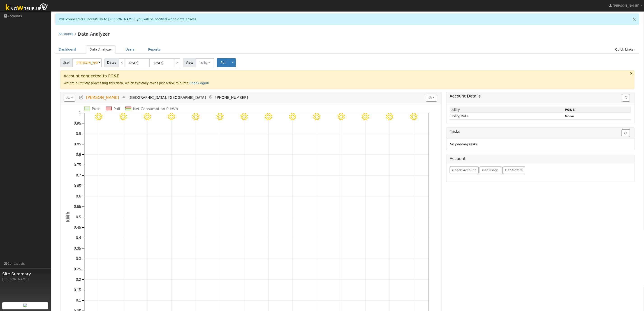  Describe the element at coordinates (269, 116) in the screenshot. I see `i: 8/21 - Clear` at that location.